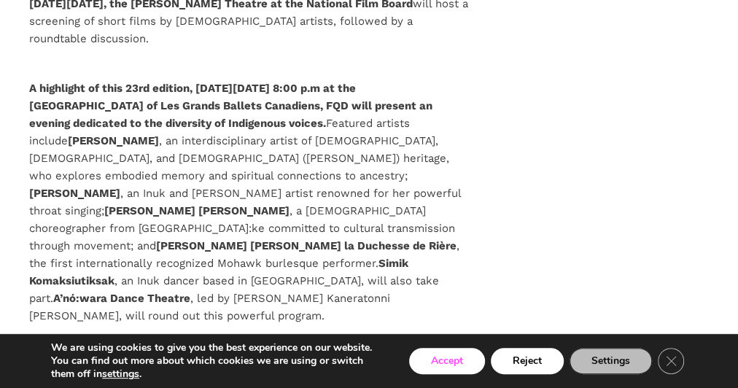 This screenshot has height=388, width=738. What do you see at coordinates (671, 361) in the screenshot?
I see `button: Close GDPR Cookie Banner` at bounding box center [671, 361].